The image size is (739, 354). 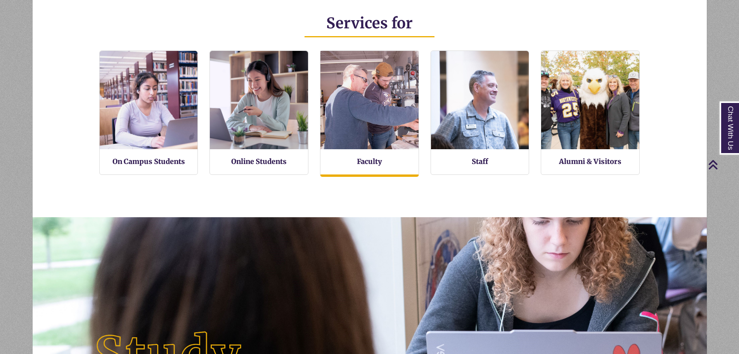 I want to click on a: Online Students, so click(x=259, y=161).